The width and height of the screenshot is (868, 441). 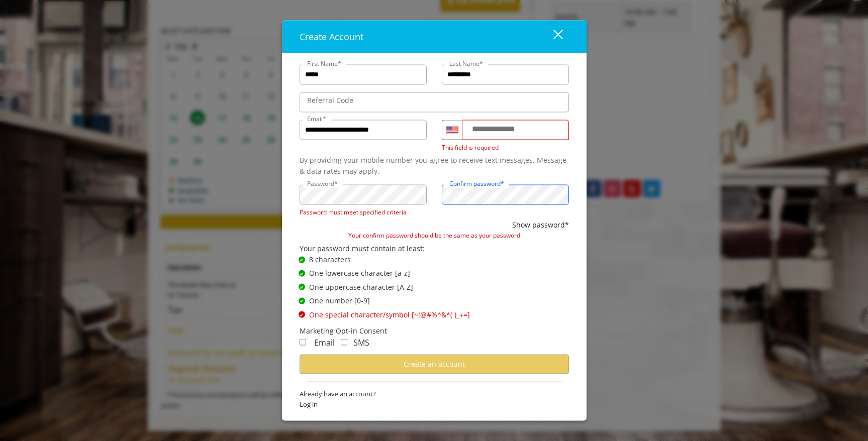 What do you see at coordinates (434, 102) in the screenshot?
I see `input: ReferralCode` at bounding box center [434, 102].